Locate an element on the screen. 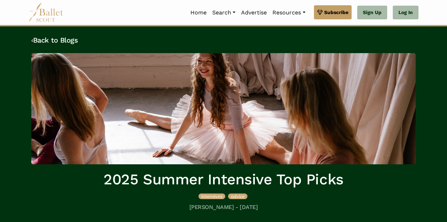 The height and width of the screenshot is (222, 447). span: intensives is located at coordinates (212, 196).